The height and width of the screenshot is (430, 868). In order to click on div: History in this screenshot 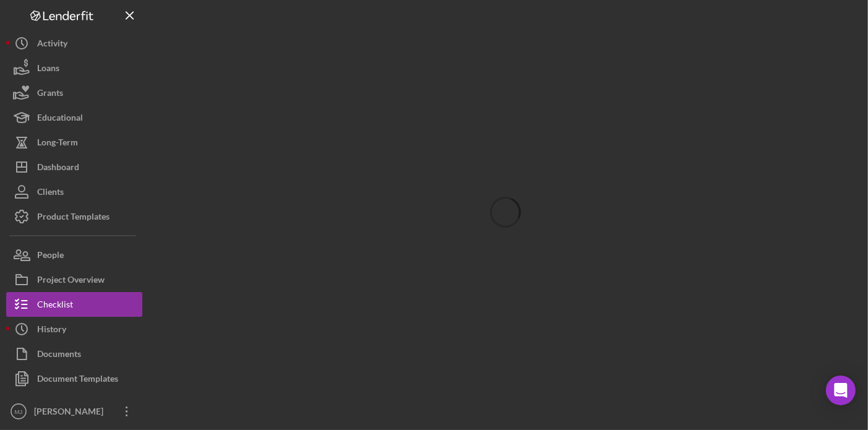, I will do `click(51, 331)`.